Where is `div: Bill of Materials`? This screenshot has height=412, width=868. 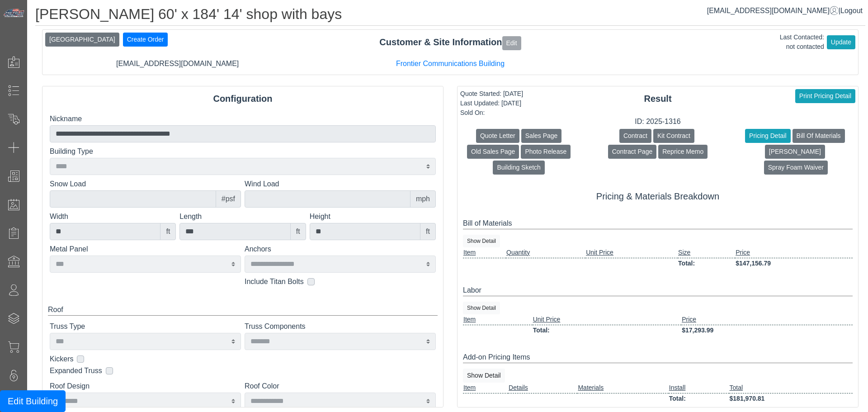
div: Bill of Materials is located at coordinates (658, 223).